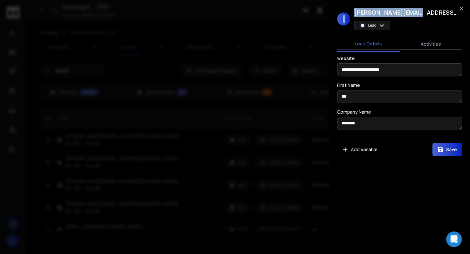 Image resolution: width=470 pixels, height=254 pixels. Describe the element at coordinates (372, 25) in the screenshot. I see `p: Lead` at that location.